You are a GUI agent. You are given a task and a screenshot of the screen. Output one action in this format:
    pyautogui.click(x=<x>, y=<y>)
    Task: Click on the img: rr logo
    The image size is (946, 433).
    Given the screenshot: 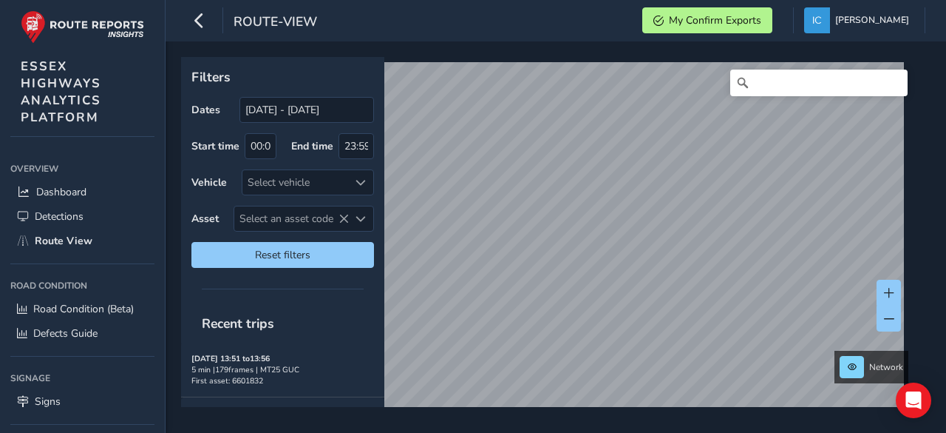 What is the action you would take?
    pyautogui.click(x=82, y=27)
    